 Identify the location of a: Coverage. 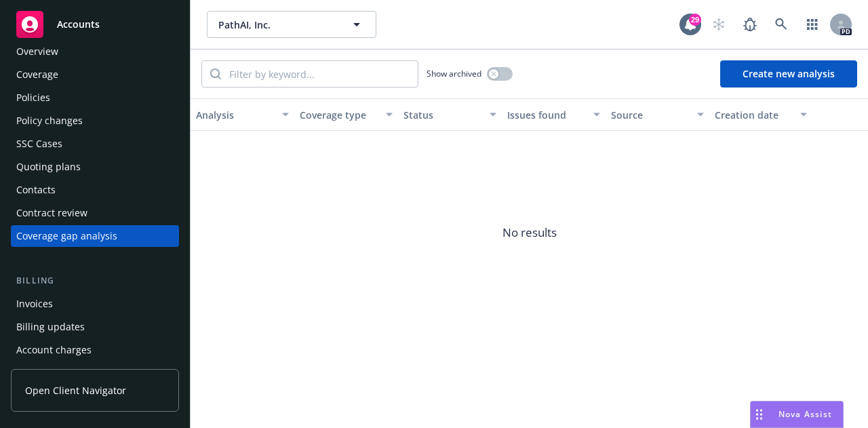
(95, 75).